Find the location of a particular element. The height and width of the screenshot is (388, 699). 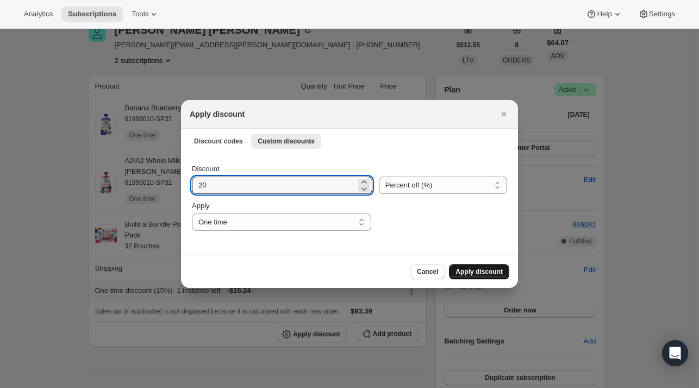

span: Help is located at coordinates (604, 14).